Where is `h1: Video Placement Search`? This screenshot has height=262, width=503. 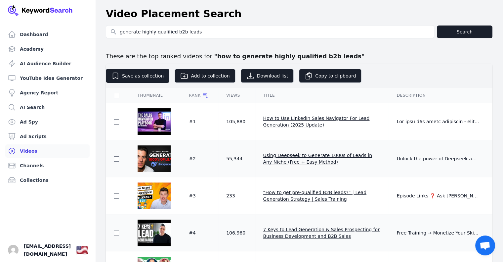
h1: Video Placement Search is located at coordinates (174, 14).